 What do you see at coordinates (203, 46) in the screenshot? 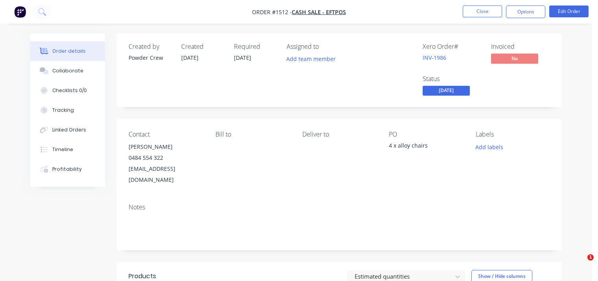
I see `div: Created` at bounding box center [203, 46].